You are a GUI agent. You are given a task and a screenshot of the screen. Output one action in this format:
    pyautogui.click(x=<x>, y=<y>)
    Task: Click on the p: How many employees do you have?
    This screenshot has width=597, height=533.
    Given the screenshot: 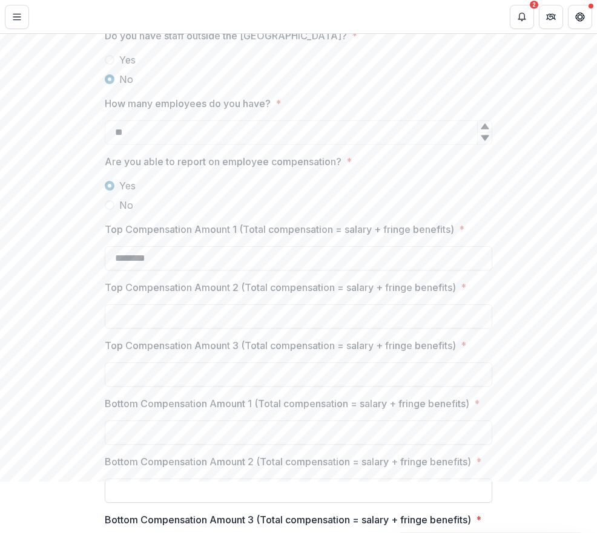 What is the action you would take?
    pyautogui.click(x=188, y=103)
    